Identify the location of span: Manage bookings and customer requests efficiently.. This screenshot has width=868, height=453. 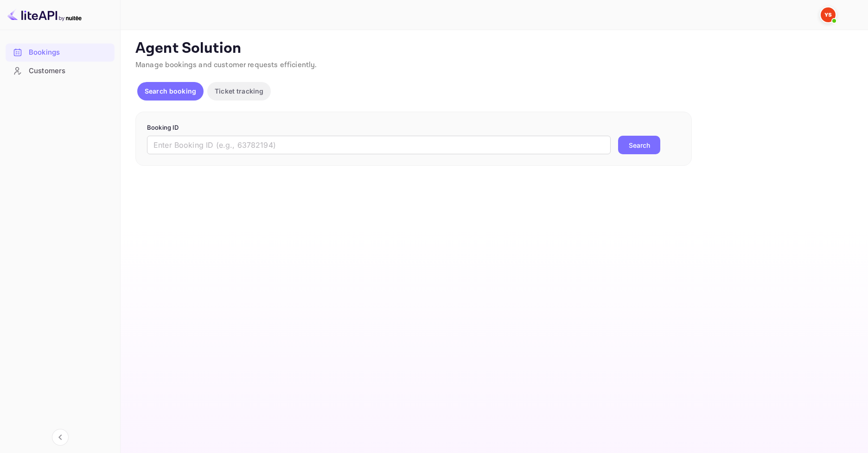
(226, 65).